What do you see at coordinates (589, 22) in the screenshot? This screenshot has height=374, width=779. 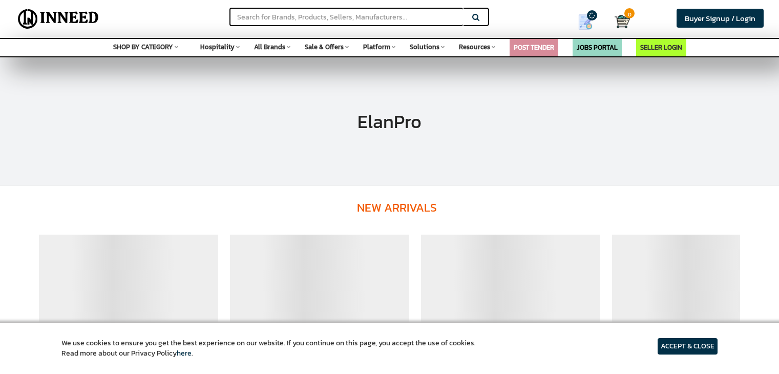 I see `a: my Quotes` at bounding box center [589, 22].